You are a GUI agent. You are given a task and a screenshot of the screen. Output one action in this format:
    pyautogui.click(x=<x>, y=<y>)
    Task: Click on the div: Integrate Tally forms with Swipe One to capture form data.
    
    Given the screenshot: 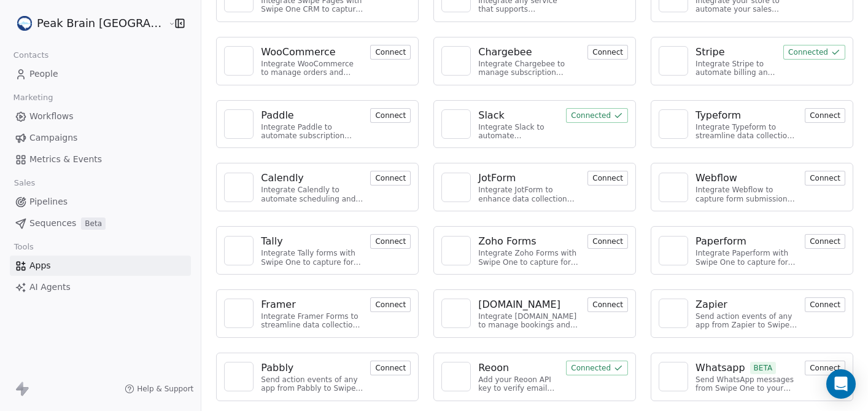 What is the action you would take?
    pyautogui.click(x=312, y=258)
    